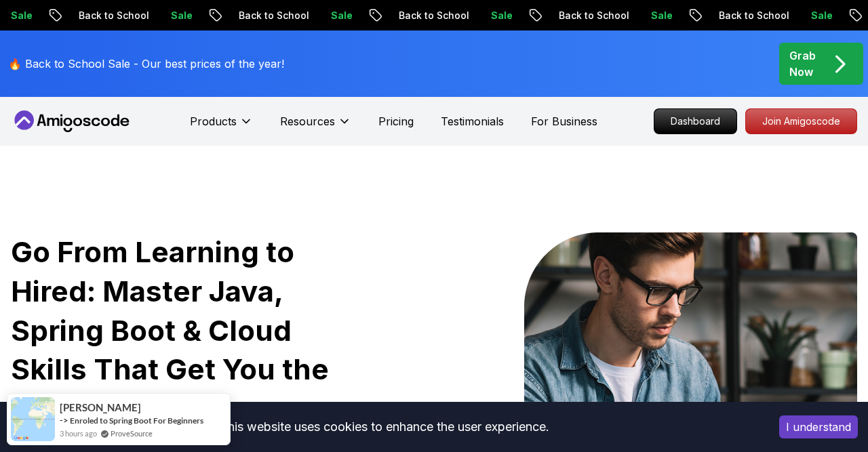  What do you see at coordinates (565, 121) in the screenshot?
I see `p: For Business` at bounding box center [565, 121].